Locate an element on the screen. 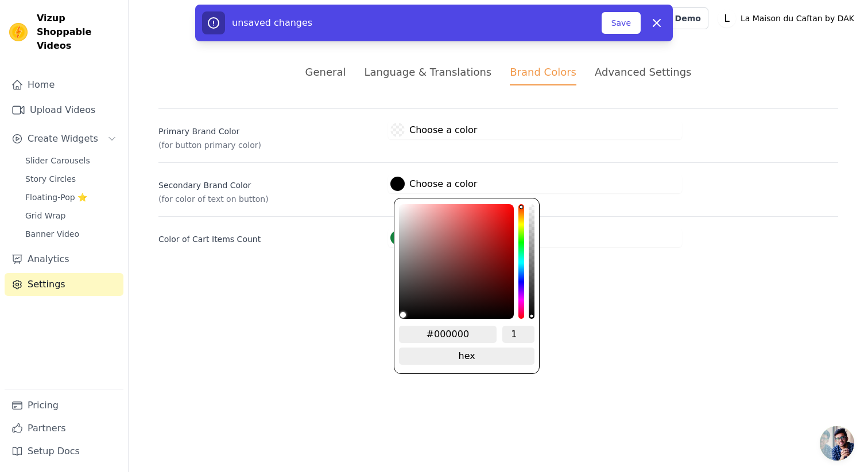 Image resolution: width=868 pixels, height=472 pixels. div: saturation channel is located at coordinates (456, 315).